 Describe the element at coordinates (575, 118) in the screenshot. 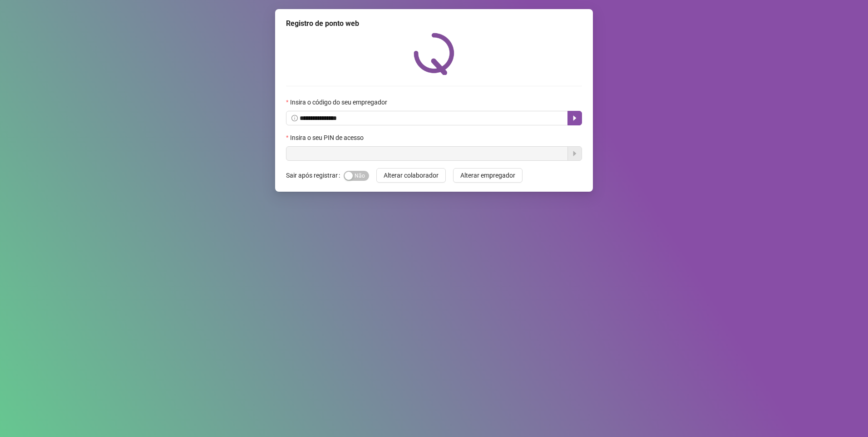

I see `span: caret-right` at that location.